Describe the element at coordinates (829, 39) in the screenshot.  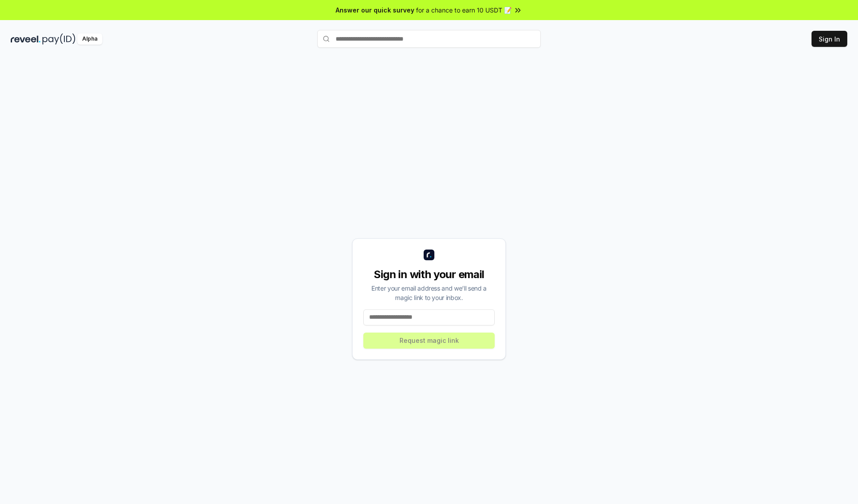
I see `button: Sign In` at that location.